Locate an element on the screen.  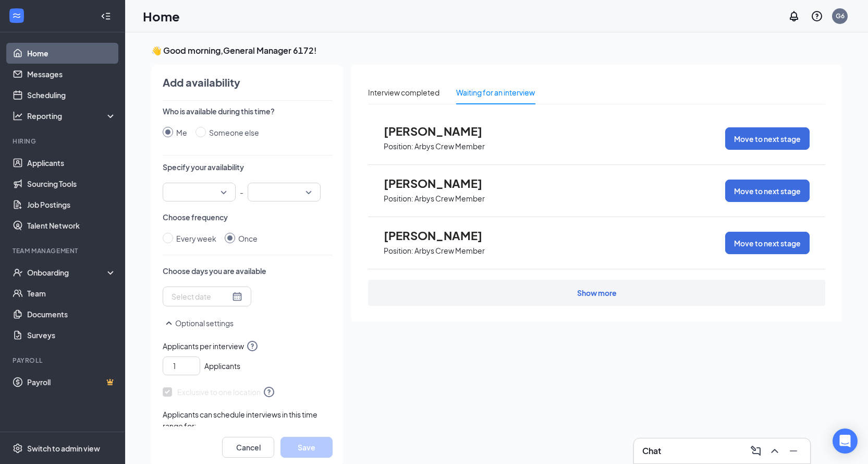
div: Me is located at coordinates (182, 133).